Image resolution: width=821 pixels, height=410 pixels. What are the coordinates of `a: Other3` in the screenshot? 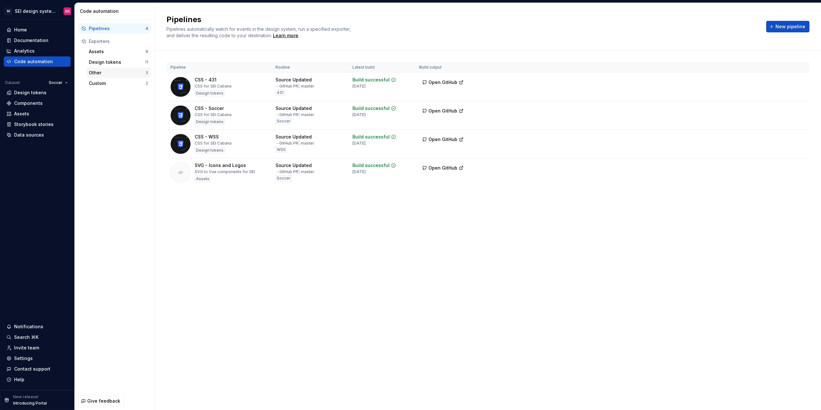 It's located at (118, 73).